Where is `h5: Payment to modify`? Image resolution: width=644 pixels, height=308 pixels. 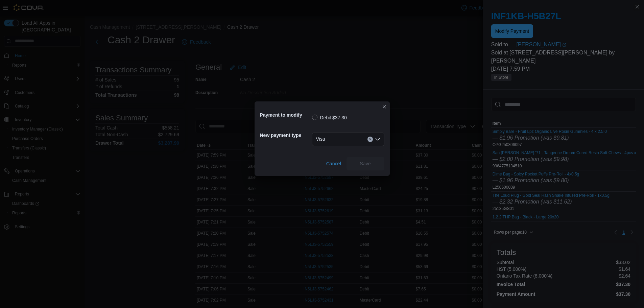 h5: Payment to modify is located at coordinates (285, 115).